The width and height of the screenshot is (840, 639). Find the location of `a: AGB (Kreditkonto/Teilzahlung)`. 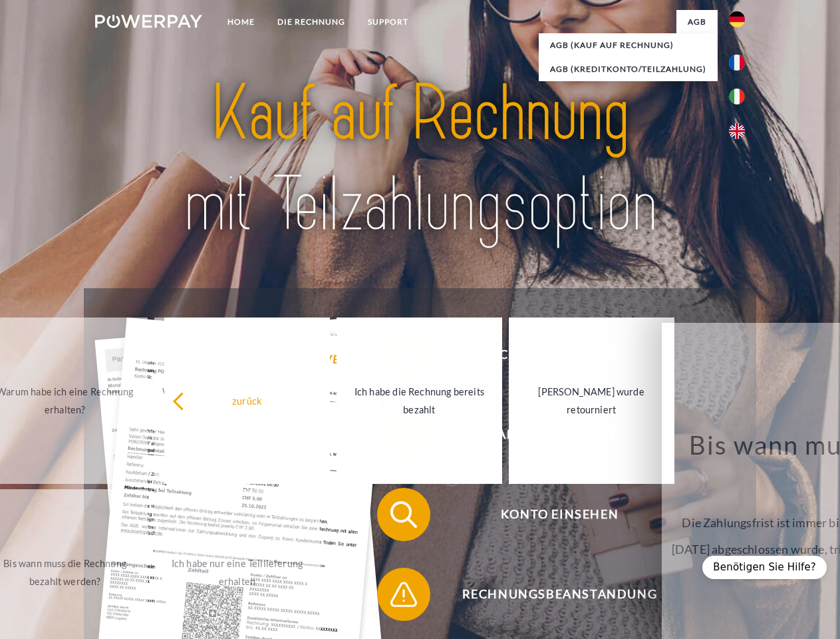

a: AGB (Kreditkonto/Teilzahlung) is located at coordinates (628, 69).